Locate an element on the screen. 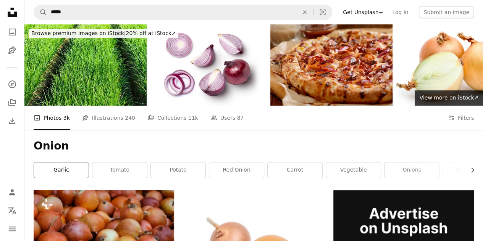 Image resolution: width=483 pixels, height=241 pixels. a: Download History is located at coordinates (12, 121).